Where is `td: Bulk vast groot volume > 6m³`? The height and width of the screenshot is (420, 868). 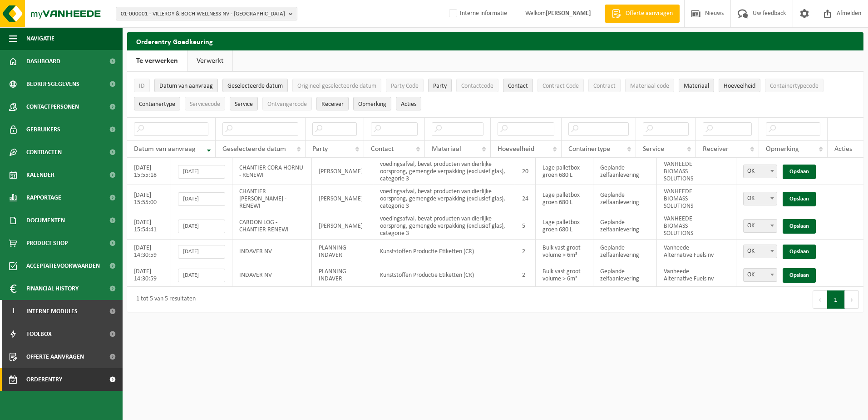 td: Bulk vast groot volume > 6m³ is located at coordinates (564, 252).